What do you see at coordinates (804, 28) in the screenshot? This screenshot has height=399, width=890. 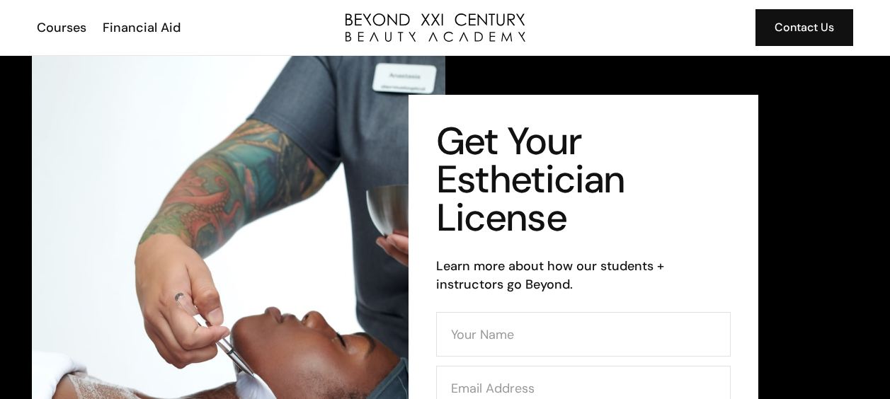 I see `a: Contact Us` at bounding box center [804, 28].